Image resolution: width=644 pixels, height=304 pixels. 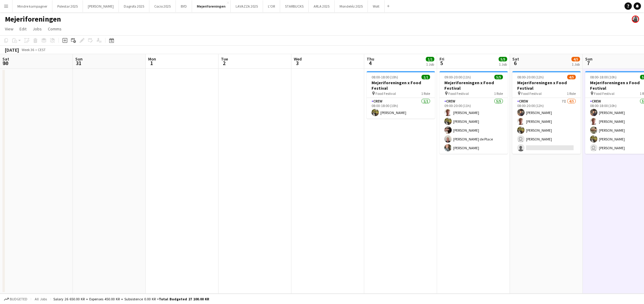 I want to click on span: 6, so click(x=515, y=63).